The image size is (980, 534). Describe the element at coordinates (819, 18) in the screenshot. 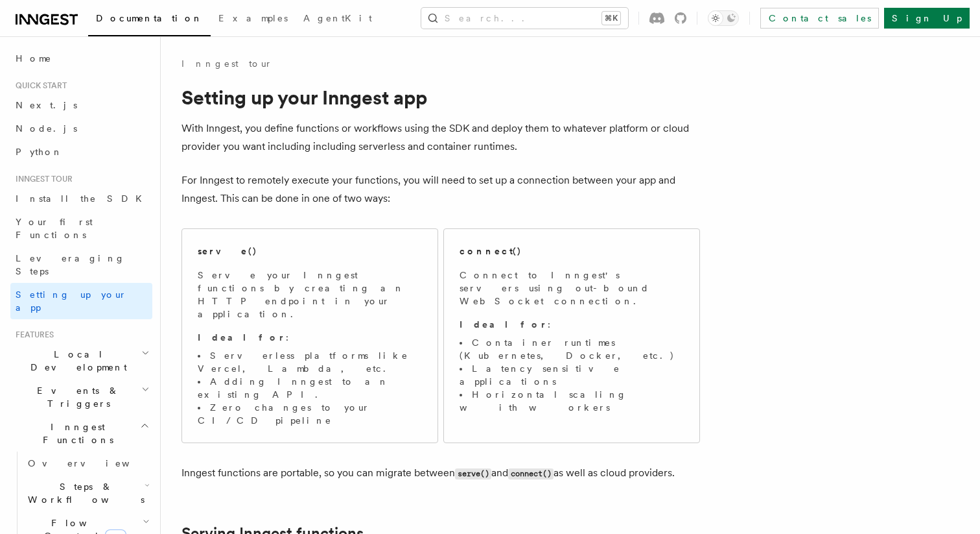

I see `a: Contact sales` at that location.